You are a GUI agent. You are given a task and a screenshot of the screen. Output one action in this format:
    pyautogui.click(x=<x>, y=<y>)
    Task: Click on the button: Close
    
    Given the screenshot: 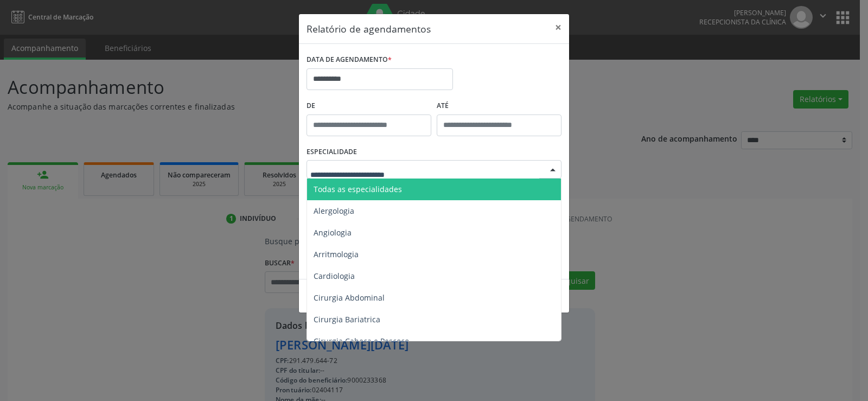 What is the action you would take?
    pyautogui.click(x=558, y=27)
    